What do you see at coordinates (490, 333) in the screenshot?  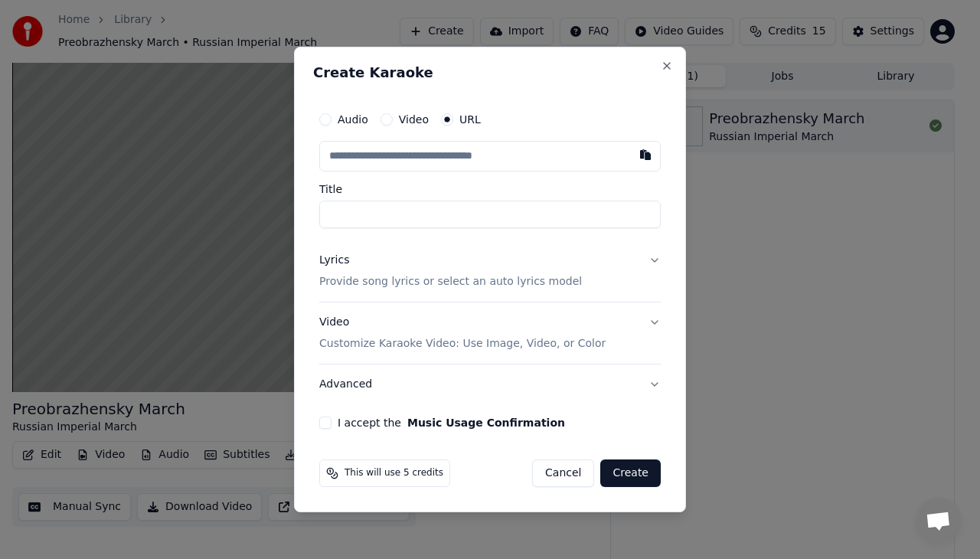 I see `button: VideoCustomize Karaoke Video: Use Image, Video, or Color` at bounding box center [490, 333].